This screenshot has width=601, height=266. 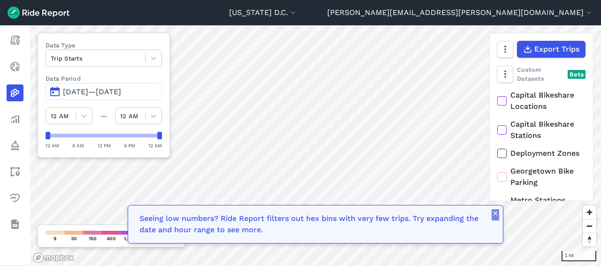 What do you see at coordinates (15, 119) in the screenshot?
I see `a: Analyze` at bounding box center [15, 119].